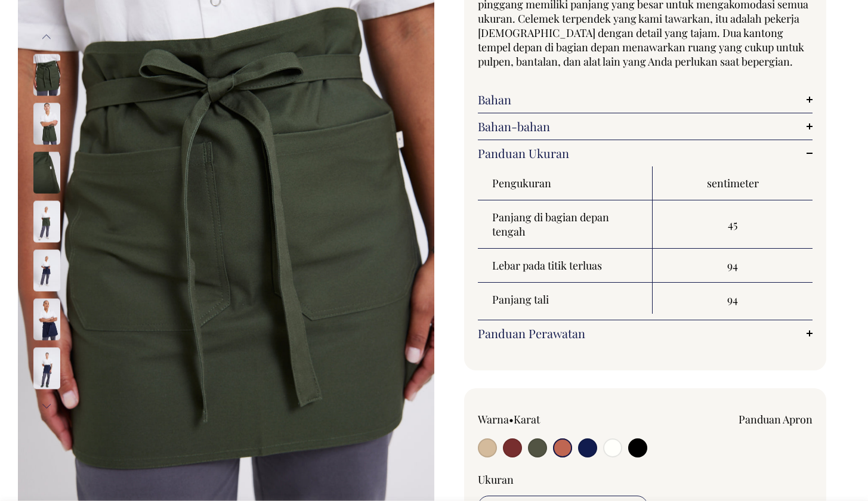 The width and height of the screenshot is (868, 501). What do you see at coordinates (545, 420) in the screenshot?
I see `div: Warna` at bounding box center [545, 420].